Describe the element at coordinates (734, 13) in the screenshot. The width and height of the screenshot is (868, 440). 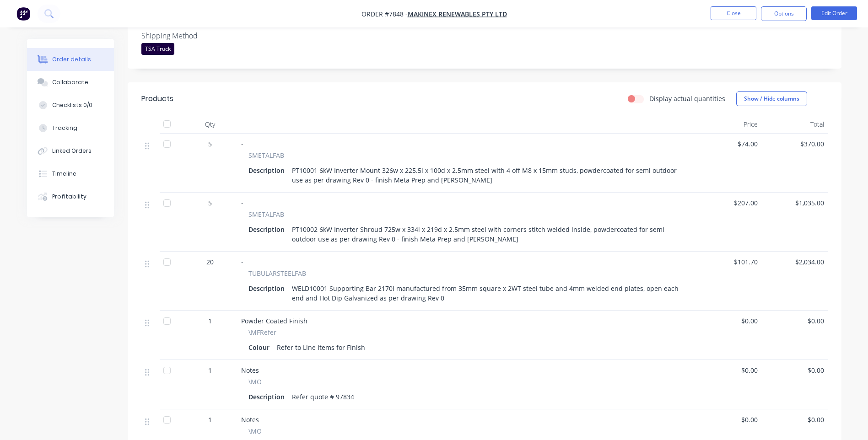
I see `button: Close` at that location.